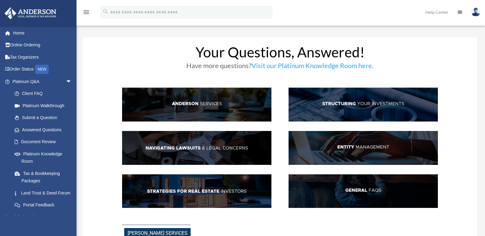  What do you see at coordinates (280, 54) in the screenshot?
I see `h1: Your Questions, Answered!` at bounding box center [280, 54].